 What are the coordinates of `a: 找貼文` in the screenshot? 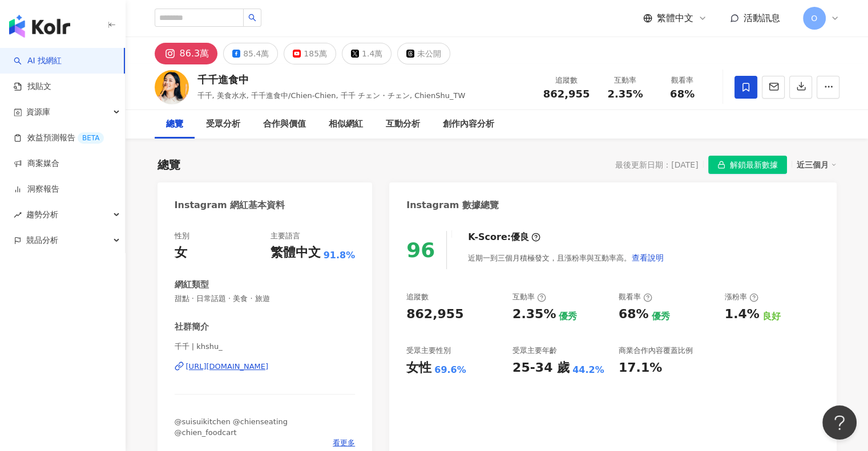 It's located at (32, 87).